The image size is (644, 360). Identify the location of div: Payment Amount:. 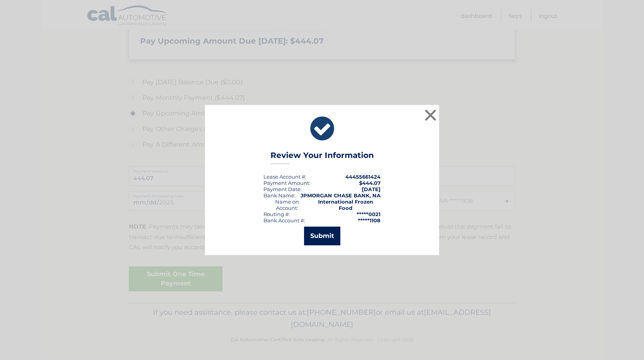
(287, 183).